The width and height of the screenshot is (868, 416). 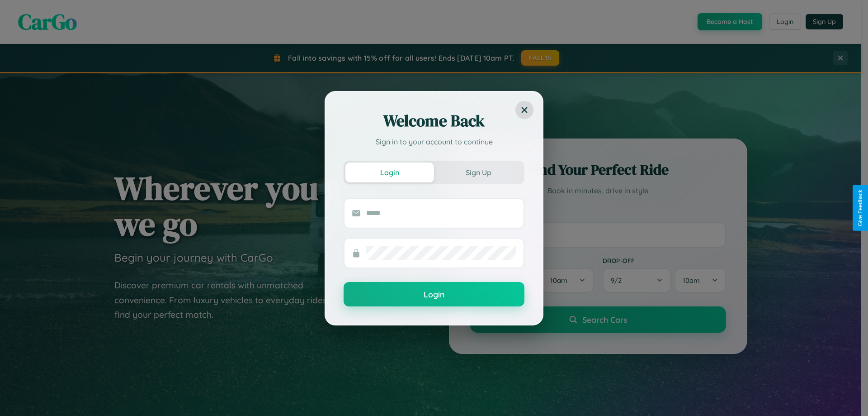 What do you see at coordinates (479, 172) in the screenshot?
I see `button: Sign Up` at bounding box center [479, 172].